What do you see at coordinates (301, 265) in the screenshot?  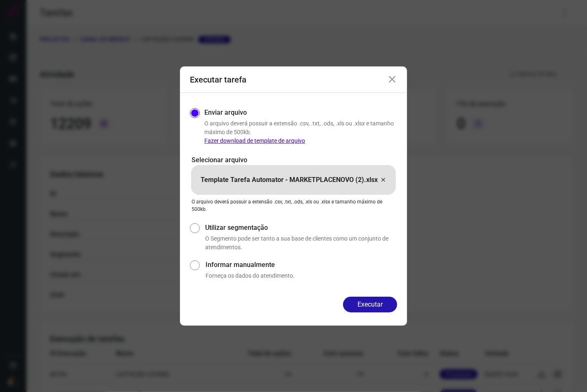 I see `label: Informar manualmente` at bounding box center [301, 265].